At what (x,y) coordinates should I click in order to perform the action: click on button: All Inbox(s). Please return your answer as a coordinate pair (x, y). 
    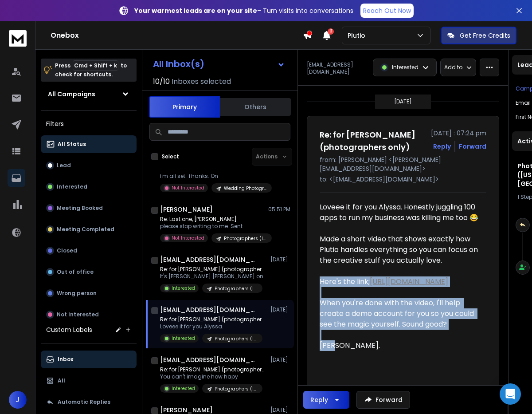
    Looking at the image, I should click on (219, 64).